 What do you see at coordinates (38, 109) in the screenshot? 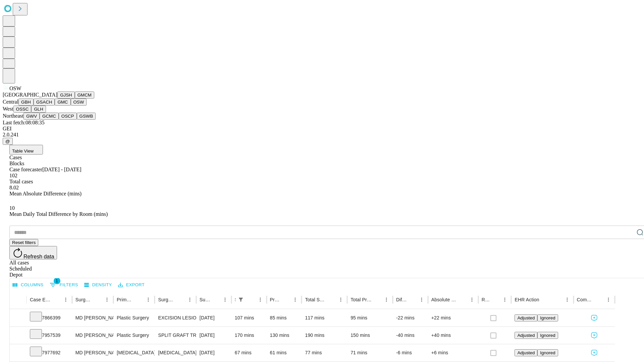
I see `button: GLH` at bounding box center [38, 109].